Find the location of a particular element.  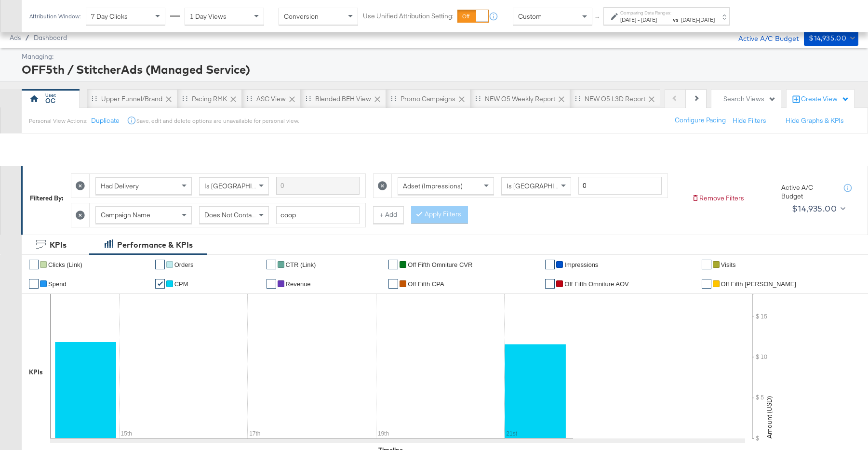

span: Campaign Name is located at coordinates (125, 215).